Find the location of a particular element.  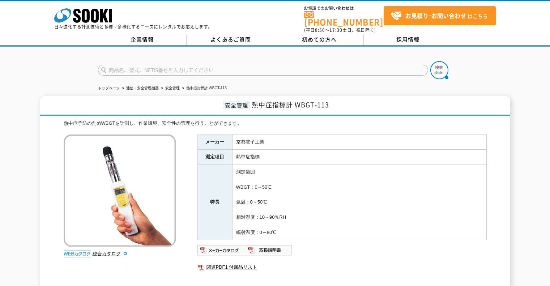

a: 採用情報 is located at coordinates (408, 40).